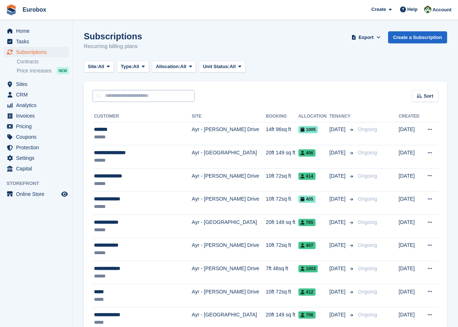 This screenshot has height=327, width=458. Describe the element at coordinates (63, 71) in the screenshot. I see `div: NEW` at that location.